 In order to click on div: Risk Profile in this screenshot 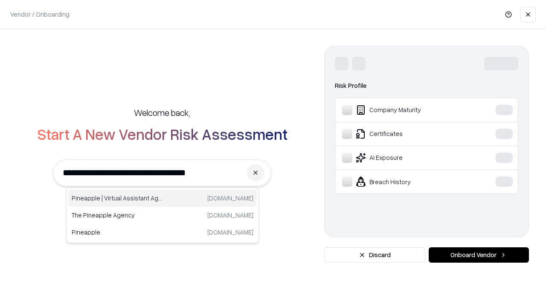, I will do `click(427, 86)`.